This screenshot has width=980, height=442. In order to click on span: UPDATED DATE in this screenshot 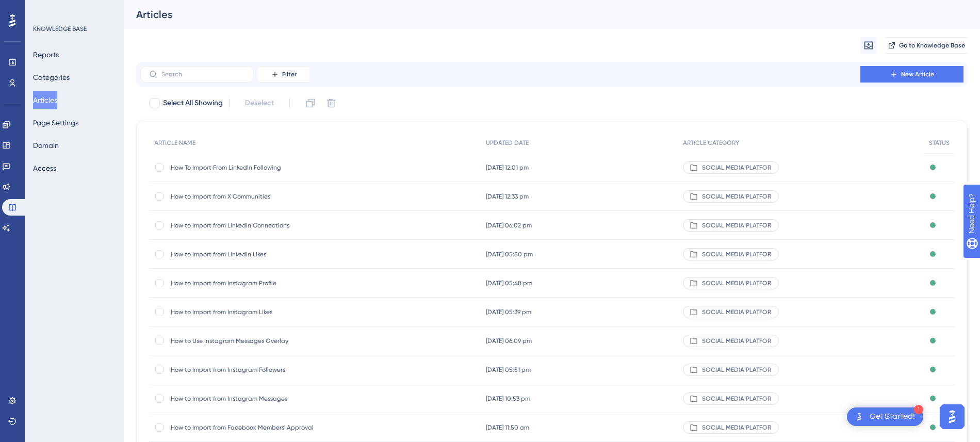, I will do `click(507, 143)`.